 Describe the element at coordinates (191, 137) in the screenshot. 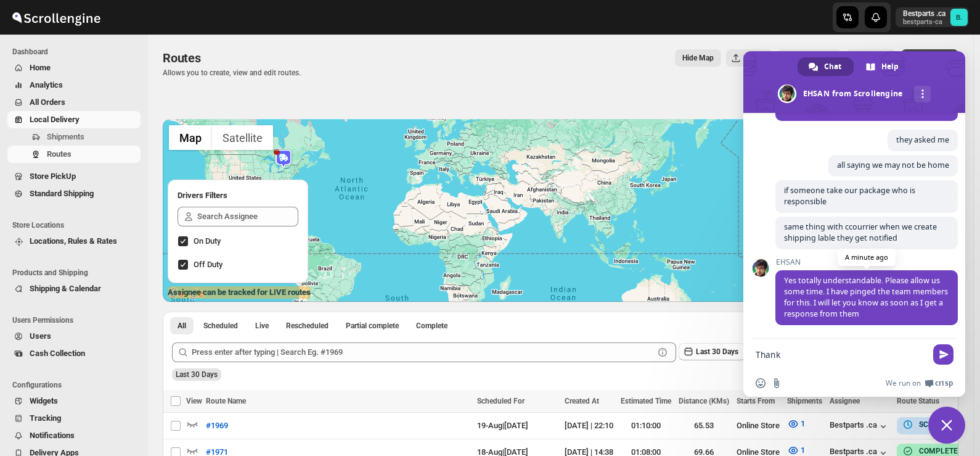

I see `button: Show street map` at that location.